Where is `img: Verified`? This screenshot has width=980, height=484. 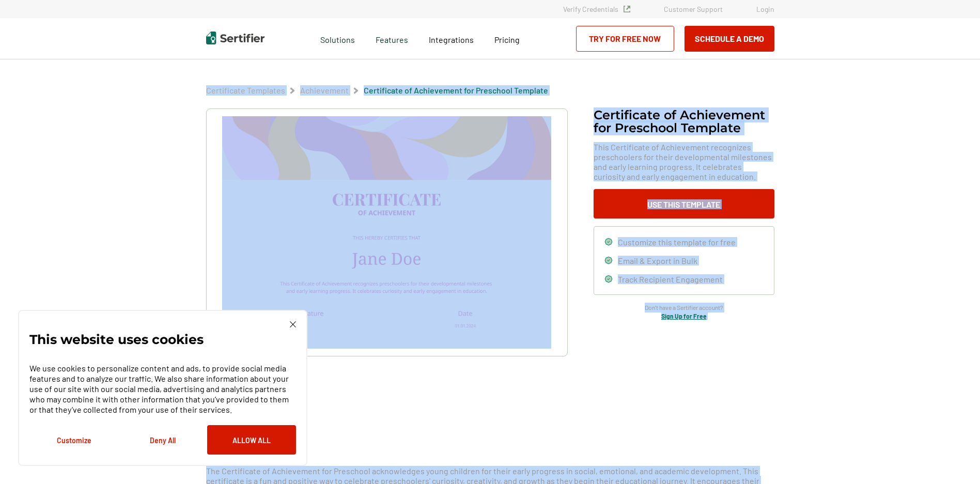 img: Verified is located at coordinates (626, 9).